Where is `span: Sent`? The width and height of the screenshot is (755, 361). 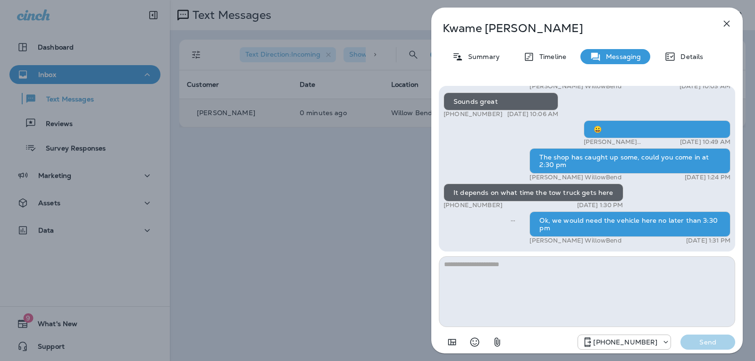
span: Sent is located at coordinates (513, 220).